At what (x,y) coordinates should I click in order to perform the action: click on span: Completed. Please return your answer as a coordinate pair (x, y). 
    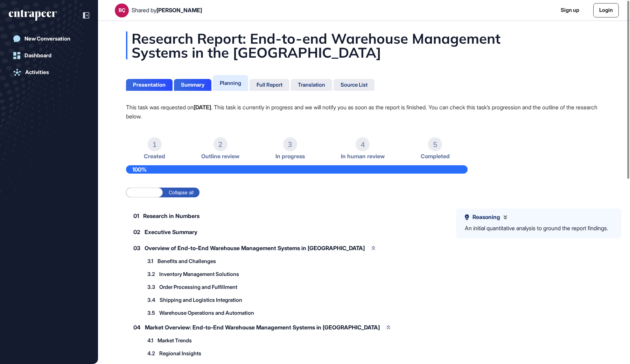
    Looking at the image, I should click on (435, 157).